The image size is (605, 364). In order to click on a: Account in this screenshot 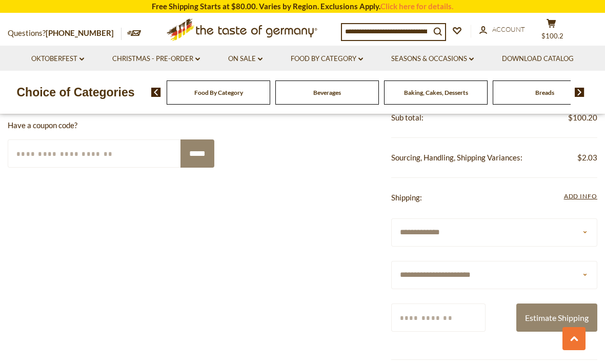, I will do `click(502, 30)`.